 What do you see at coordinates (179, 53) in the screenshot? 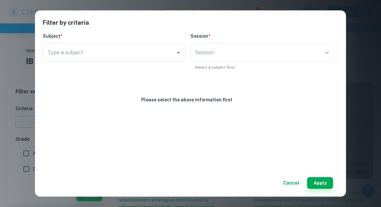
I see `button: Open` at bounding box center [179, 53].